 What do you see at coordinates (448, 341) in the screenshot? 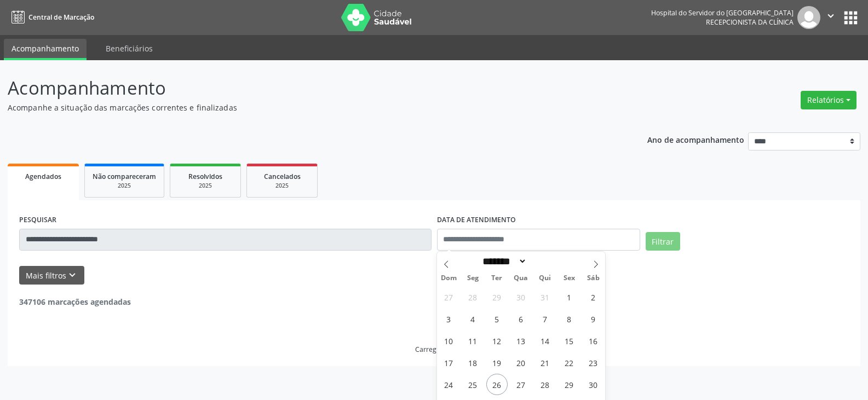
I see `span: Agosto 10, 2025` at bounding box center [448, 341].